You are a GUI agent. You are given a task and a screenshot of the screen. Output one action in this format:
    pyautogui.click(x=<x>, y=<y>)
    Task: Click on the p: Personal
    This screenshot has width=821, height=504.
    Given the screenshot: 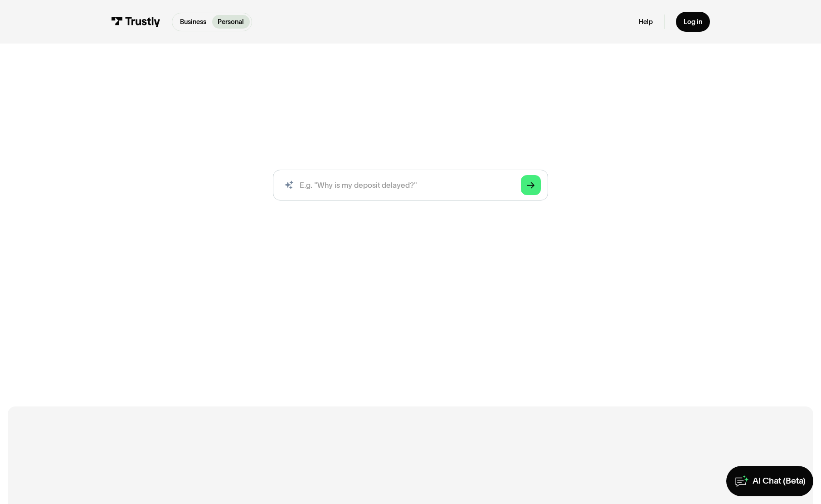 What is the action you would take?
    pyautogui.click(x=231, y=21)
    